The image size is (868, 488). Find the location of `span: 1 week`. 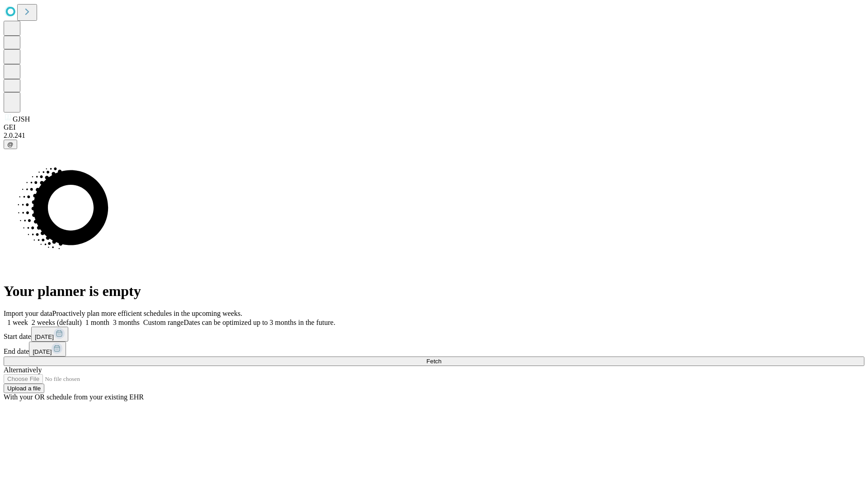

span: 1 week is located at coordinates (17, 322).